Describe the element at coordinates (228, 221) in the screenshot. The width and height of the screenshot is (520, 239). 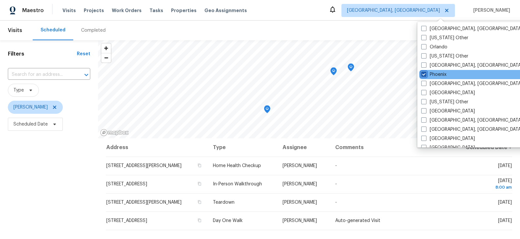
I see `span: Day One Walk` at that location.